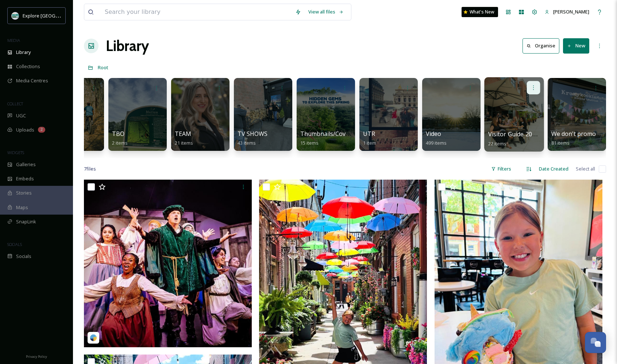 Image resolution: width=617 pixels, height=364 pixels. I want to click on a: Organise, so click(542, 45).